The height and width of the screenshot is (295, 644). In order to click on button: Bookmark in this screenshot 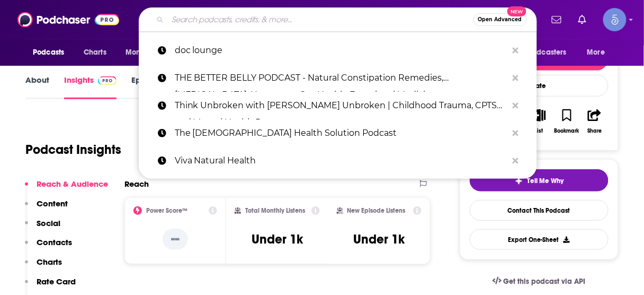, I will do `click(567, 121)`.